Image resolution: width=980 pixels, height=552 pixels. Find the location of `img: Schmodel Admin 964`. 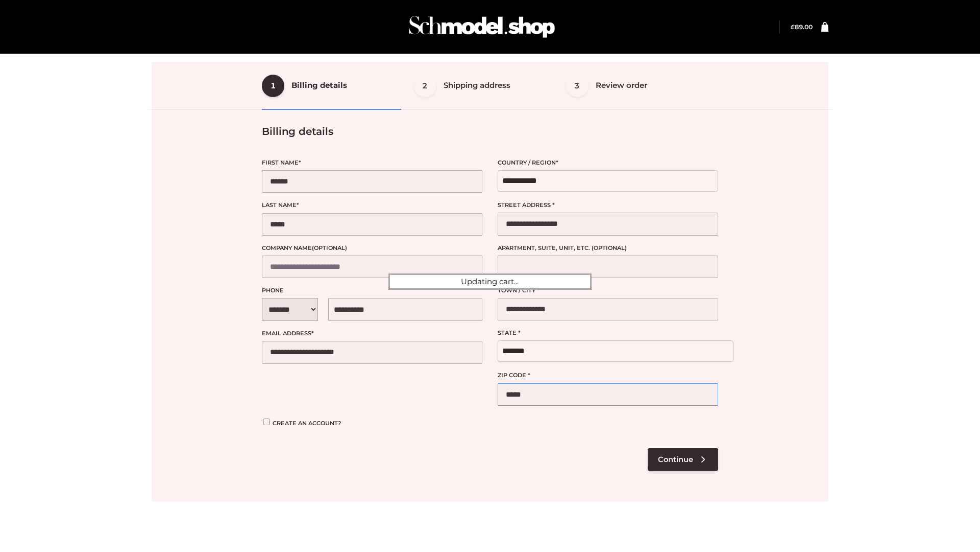

img: Schmodel Admin 964 is located at coordinates (482, 27).